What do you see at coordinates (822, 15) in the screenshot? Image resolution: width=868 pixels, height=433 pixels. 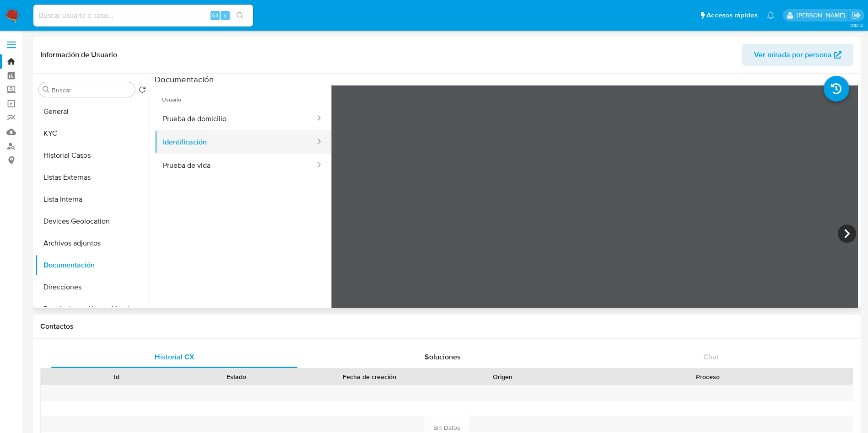 I see `p: alan.cervantesmartinez@mercadolibre.com.mx` at bounding box center [822, 15].